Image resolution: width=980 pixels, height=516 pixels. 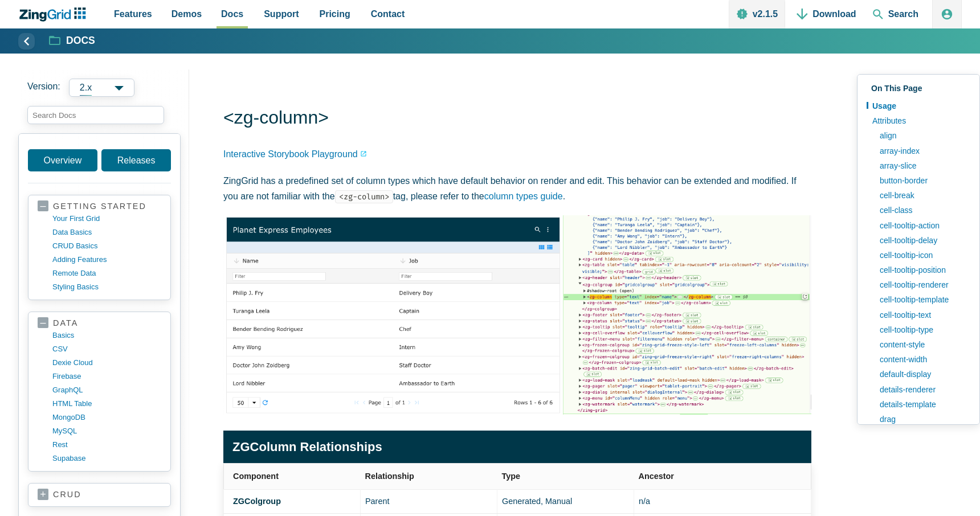 What do you see at coordinates (922, 255) in the screenshot?
I see `a: cell-tooltip-icon` at bounding box center [922, 255].